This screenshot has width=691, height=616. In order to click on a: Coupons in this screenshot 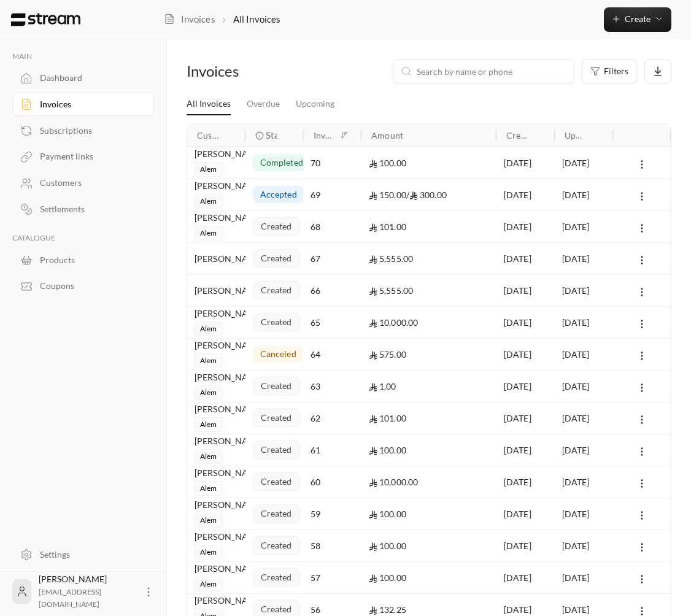, I will do `click(84, 286)`.